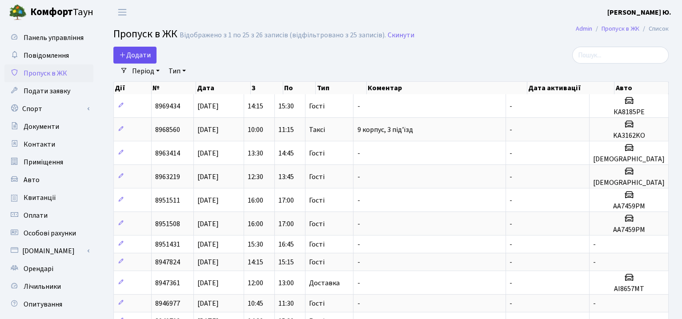 The image size is (682, 319). I want to click on img: logo.png, so click(18, 12).